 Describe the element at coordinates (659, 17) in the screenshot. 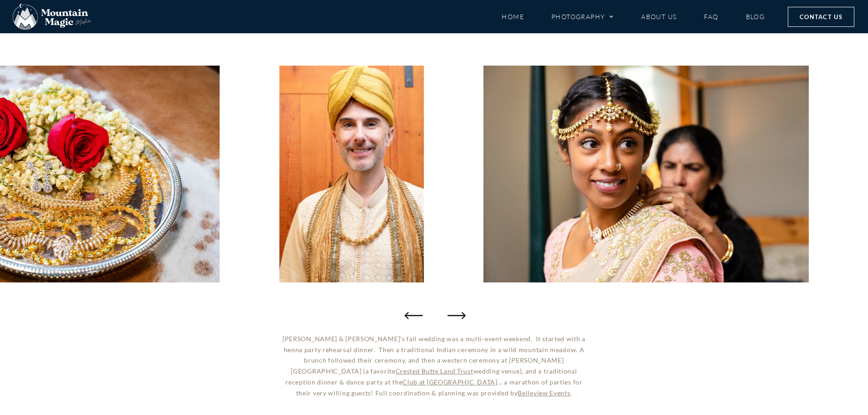

I see `a: About Us` at that location.